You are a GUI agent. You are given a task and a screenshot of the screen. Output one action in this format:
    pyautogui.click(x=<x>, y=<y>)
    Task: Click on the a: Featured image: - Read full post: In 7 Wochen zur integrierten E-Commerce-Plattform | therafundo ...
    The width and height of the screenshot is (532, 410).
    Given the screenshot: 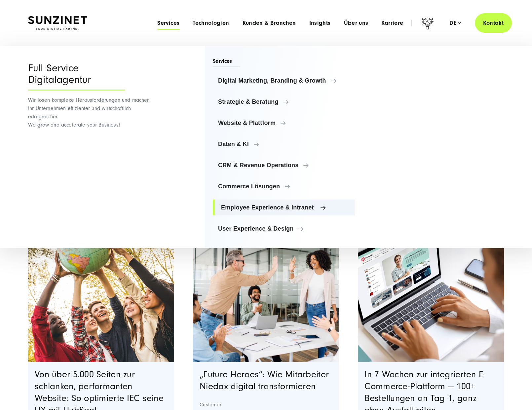 What is the action you would take?
    pyautogui.click(x=431, y=290)
    